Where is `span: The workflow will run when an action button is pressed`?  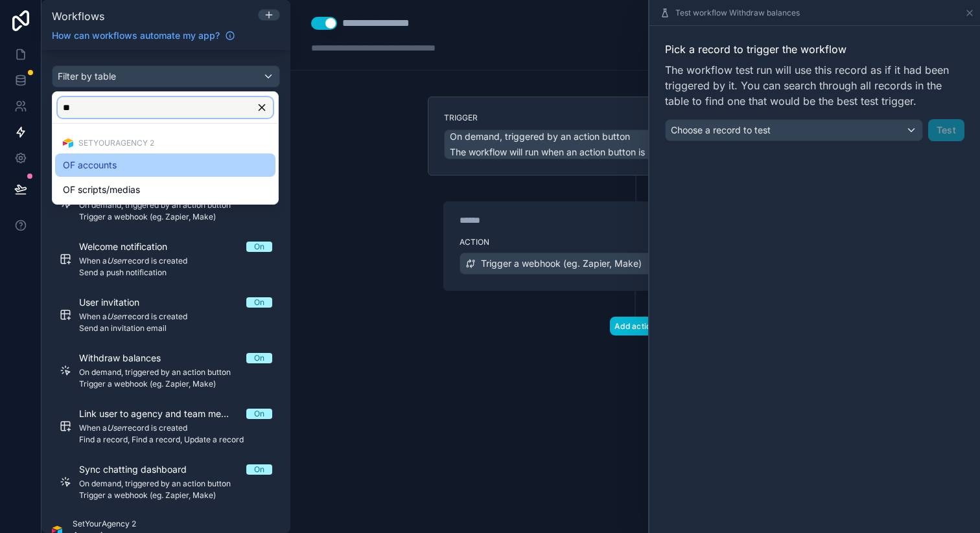 span: The workflow will run when an action button is pressed is located at coordinates (566, 152).